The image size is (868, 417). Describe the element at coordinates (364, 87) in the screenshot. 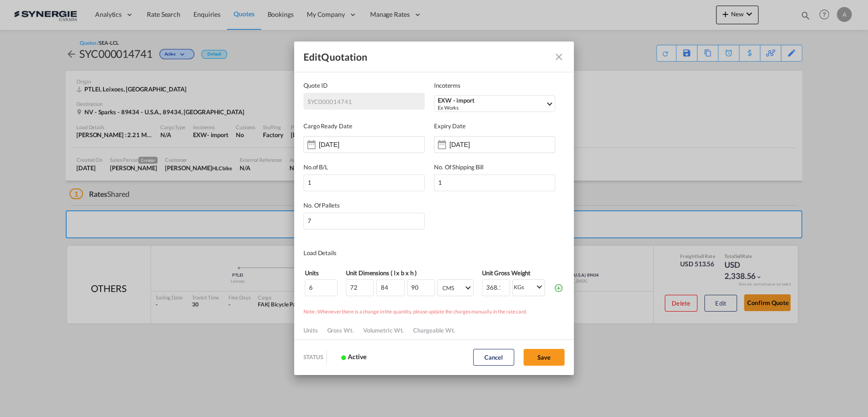

I see `label: Quote ID` at that location.